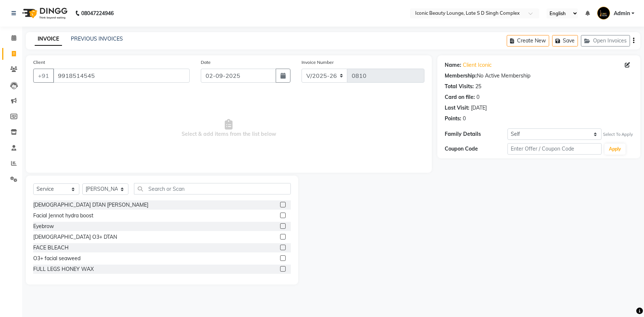  What do you see at coordinates (43, 76) in the screenshot?
I see `button: +91` at bounding box center [43, 76].